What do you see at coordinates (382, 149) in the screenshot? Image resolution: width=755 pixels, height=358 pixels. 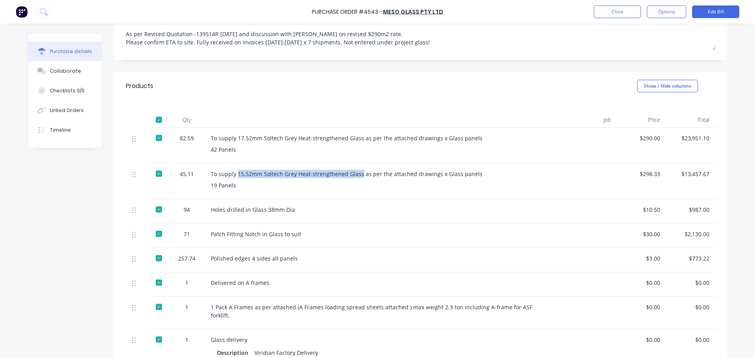 I see `div: 42 Panels` at bounding box center [382, 149].